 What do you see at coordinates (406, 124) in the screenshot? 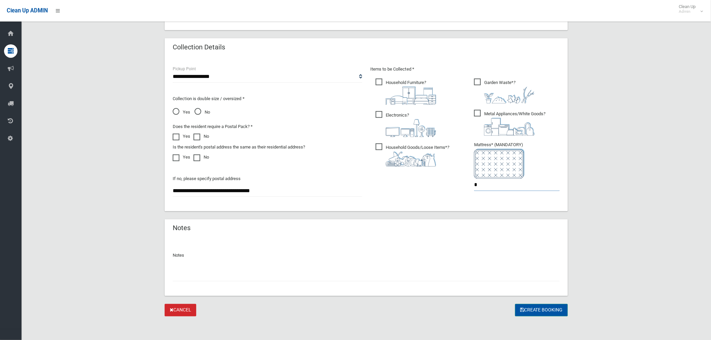
I see `span: Electronics` at bounding box center [406, 124].